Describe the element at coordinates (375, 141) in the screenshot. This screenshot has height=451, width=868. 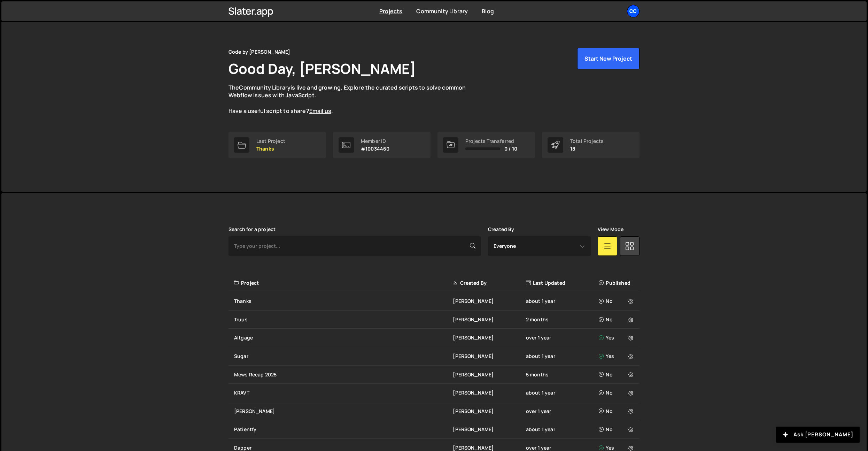
I see `div: Member ID` at that location.